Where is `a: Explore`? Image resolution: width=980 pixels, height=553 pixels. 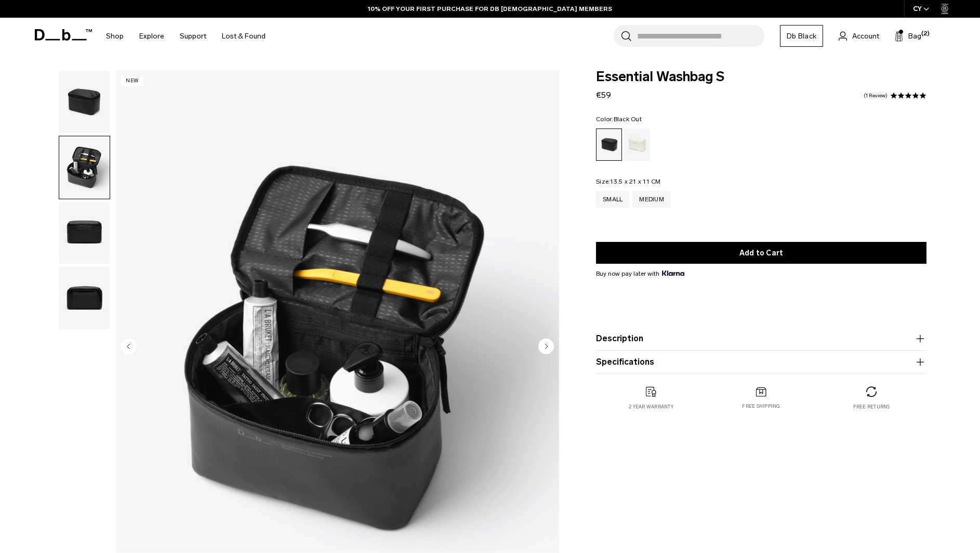 a: Explore is located at coordinates (152, 36).